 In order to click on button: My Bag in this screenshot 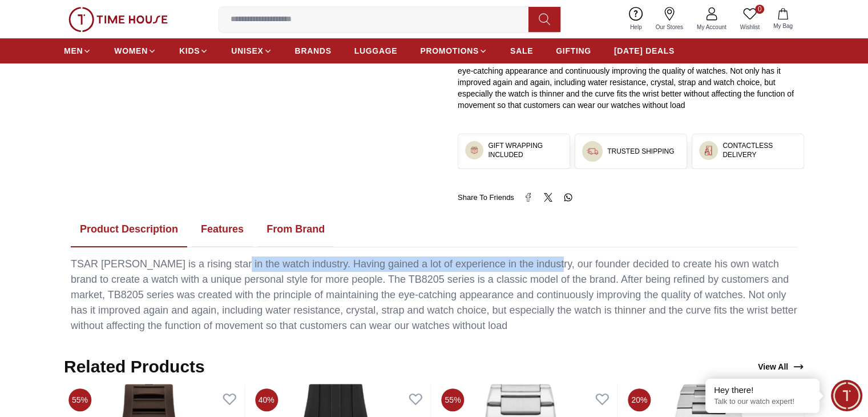, I will do `click(783, 19)`.